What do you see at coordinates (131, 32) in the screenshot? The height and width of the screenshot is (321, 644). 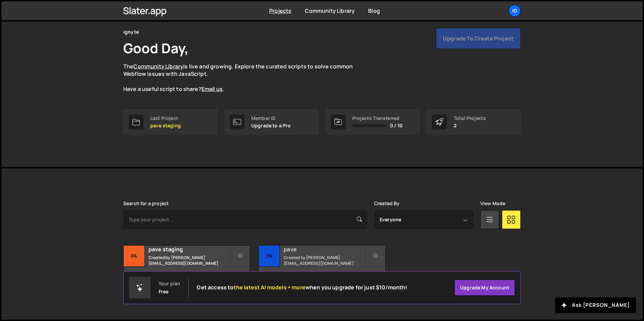 I see `div: ignyte` at bounding box center [131, 32].